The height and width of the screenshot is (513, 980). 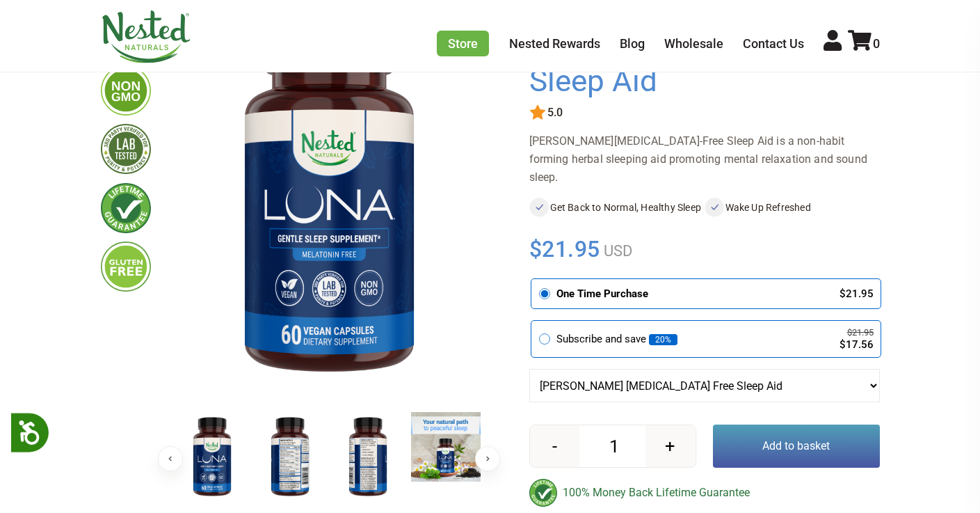 I want to click on button: Previous, so click(x=170, y=459).